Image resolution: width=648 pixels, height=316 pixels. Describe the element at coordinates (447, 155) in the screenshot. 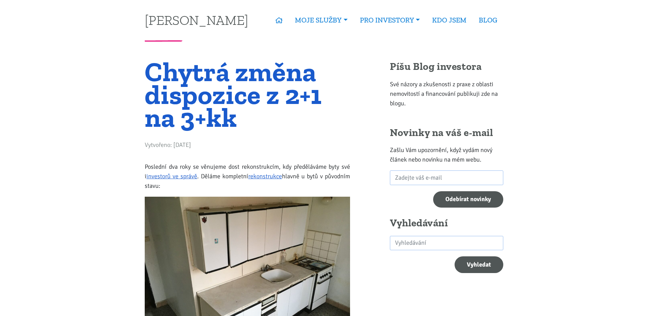

I see `p: Zašlu Vám upozornění, když vydám nový článek nebo novinku na mém webu.` at that location.